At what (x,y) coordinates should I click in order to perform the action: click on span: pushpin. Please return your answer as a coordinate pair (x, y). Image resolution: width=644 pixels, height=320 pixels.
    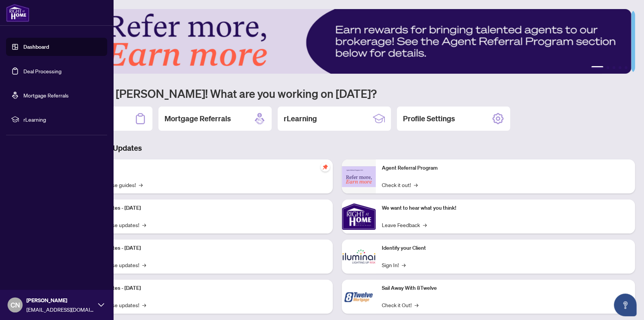
    Looking at the image, I should click on (325, 167).